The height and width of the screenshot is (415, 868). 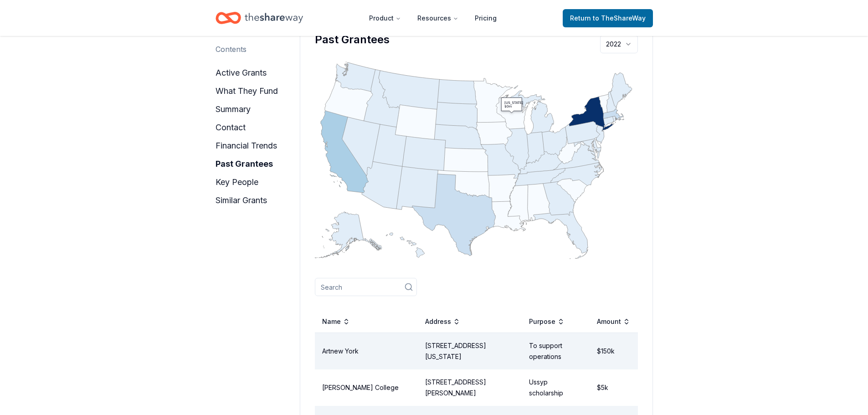 What do you see at coordinates (336, 321) in the screenshot?
I see `button: Name` at bounding box center [336, 321].